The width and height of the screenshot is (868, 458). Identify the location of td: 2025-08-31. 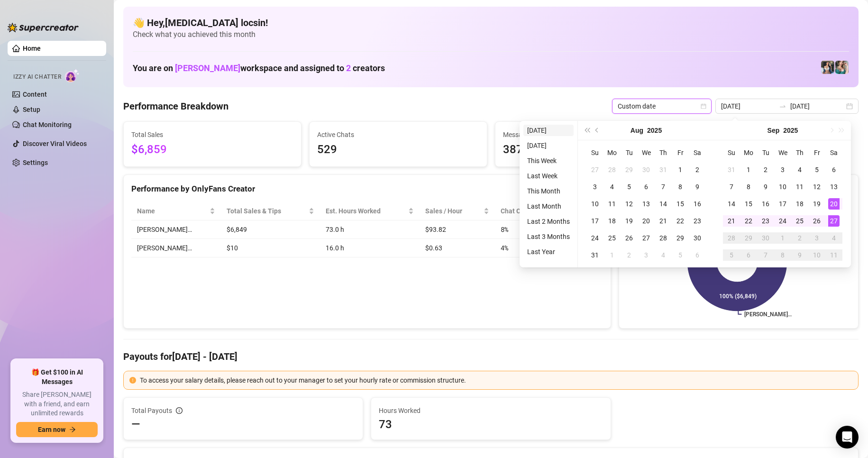
(732, 170).